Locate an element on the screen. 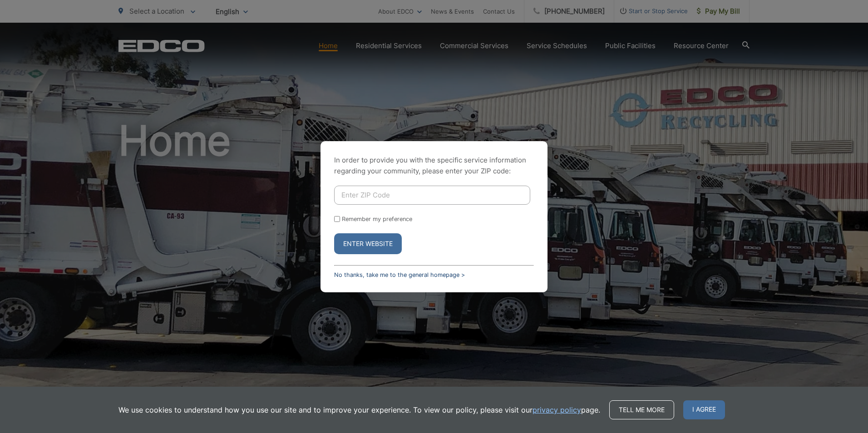  button: Enter Website is located at coordinates (368, 244).